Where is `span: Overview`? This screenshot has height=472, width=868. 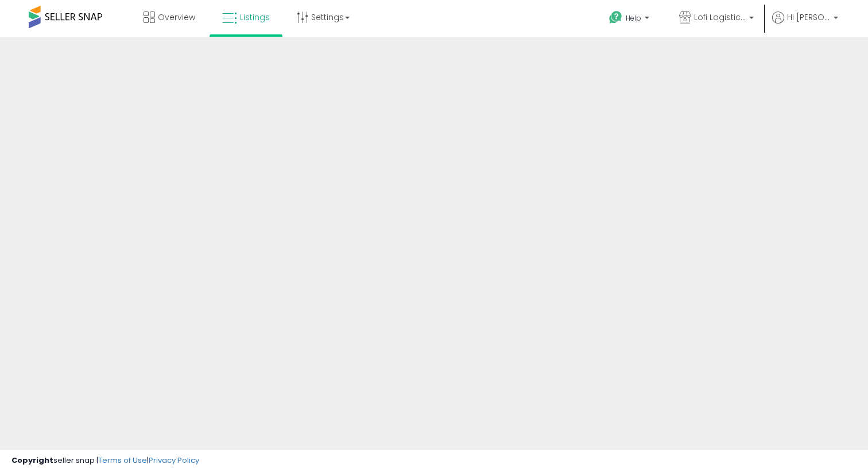
span: Overview is located at coordinates (177, 17).